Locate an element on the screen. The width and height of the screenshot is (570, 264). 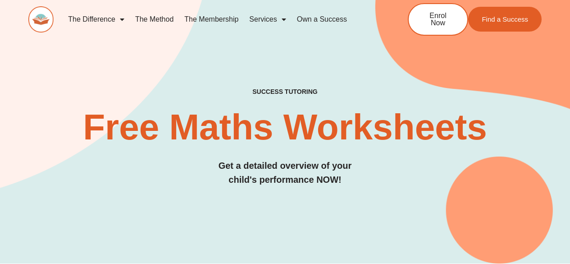
a: The Membership is located at coordinates (211, 19).